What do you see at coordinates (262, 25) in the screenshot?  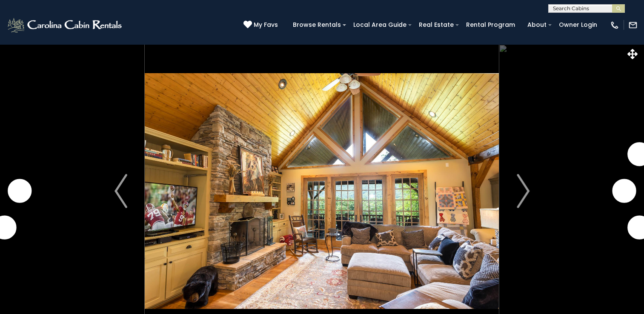 I see `a: My Favs` at bounding box center [262, 25].